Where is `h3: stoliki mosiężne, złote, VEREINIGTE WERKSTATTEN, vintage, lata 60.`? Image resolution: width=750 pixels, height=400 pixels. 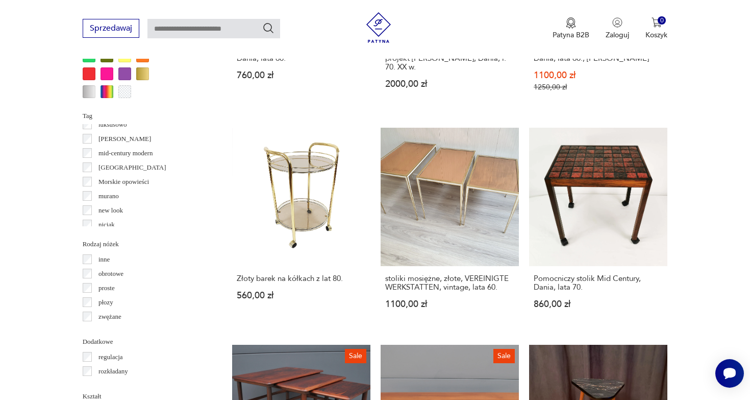
h3: stoliki mosiężne, złote, VEREINIGTE WERKSTATTEN, vintage, lata 60. is located at coordinates (450, 283).